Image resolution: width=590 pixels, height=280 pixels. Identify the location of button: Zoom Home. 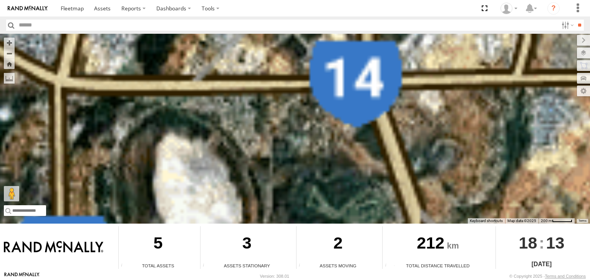
(9, 64).